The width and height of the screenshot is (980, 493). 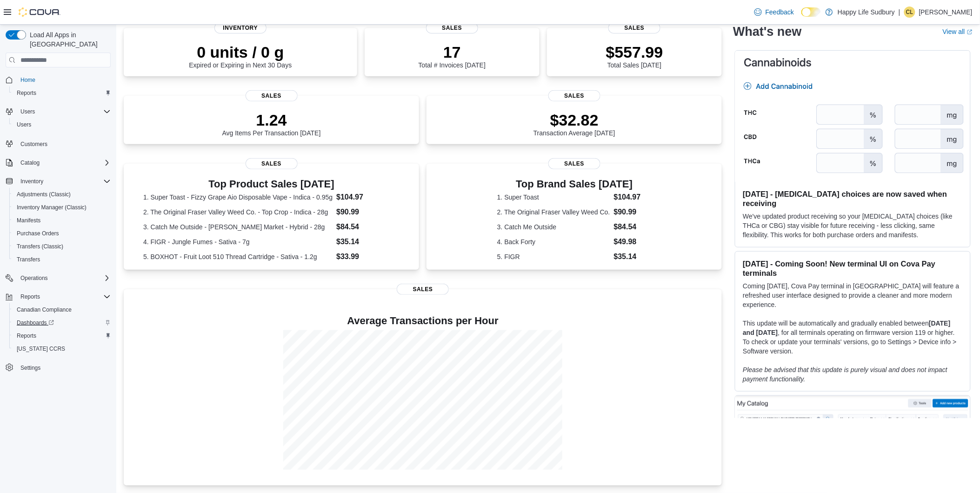 I want to click on a: Users, so click(x=24, y=125).